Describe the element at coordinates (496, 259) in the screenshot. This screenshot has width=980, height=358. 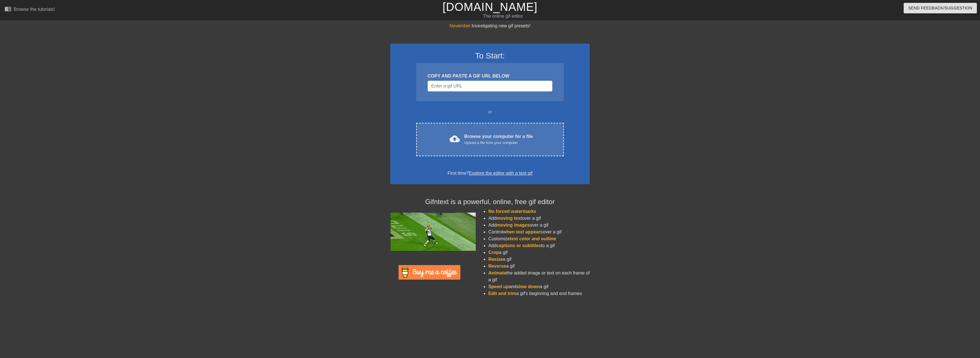
I see `span: Resize` at that location.